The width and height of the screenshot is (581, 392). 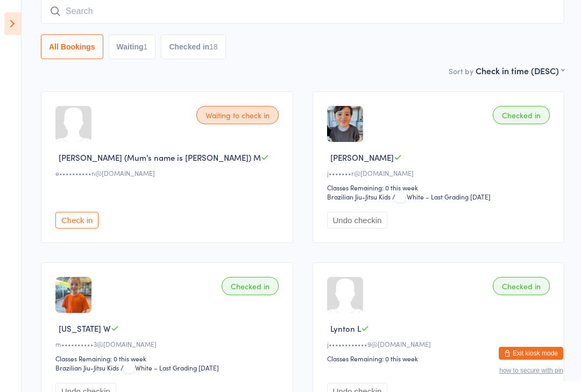 What do you see at coordinates (193, 47) in the screenshot?
I see `button: Checked in18` at bounding box center [193, 47].